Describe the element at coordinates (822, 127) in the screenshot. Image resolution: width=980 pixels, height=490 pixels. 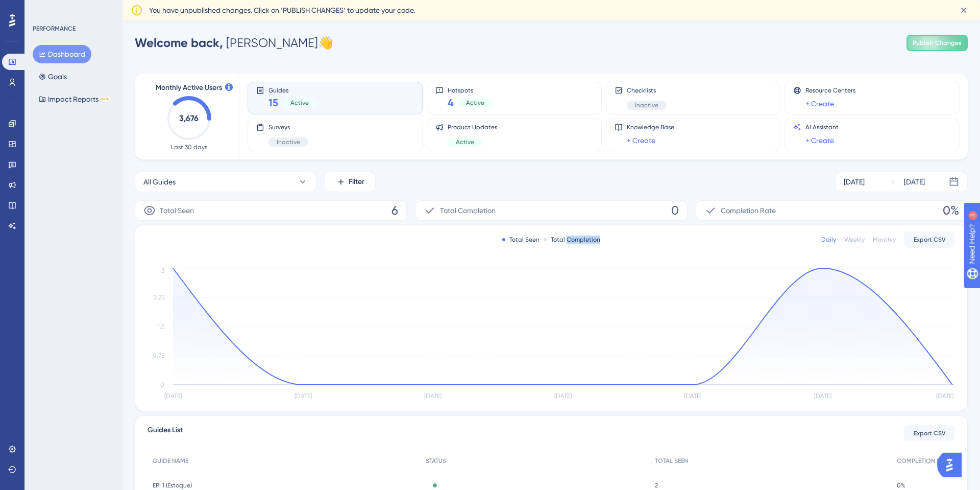
I see `span: AI Assistant` at that location.